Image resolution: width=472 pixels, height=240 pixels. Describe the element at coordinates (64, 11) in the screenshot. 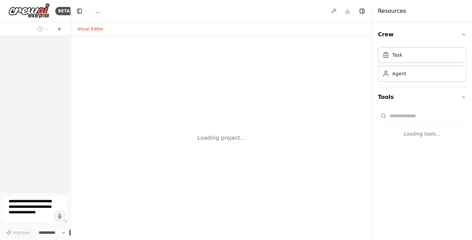

I see `div: BETA` at that location.